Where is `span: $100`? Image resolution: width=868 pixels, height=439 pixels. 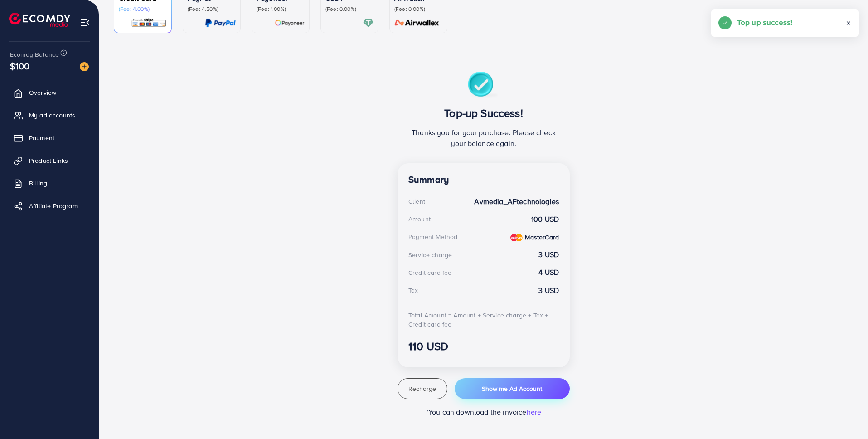 span: $100 is located at coordinates (19, 66).